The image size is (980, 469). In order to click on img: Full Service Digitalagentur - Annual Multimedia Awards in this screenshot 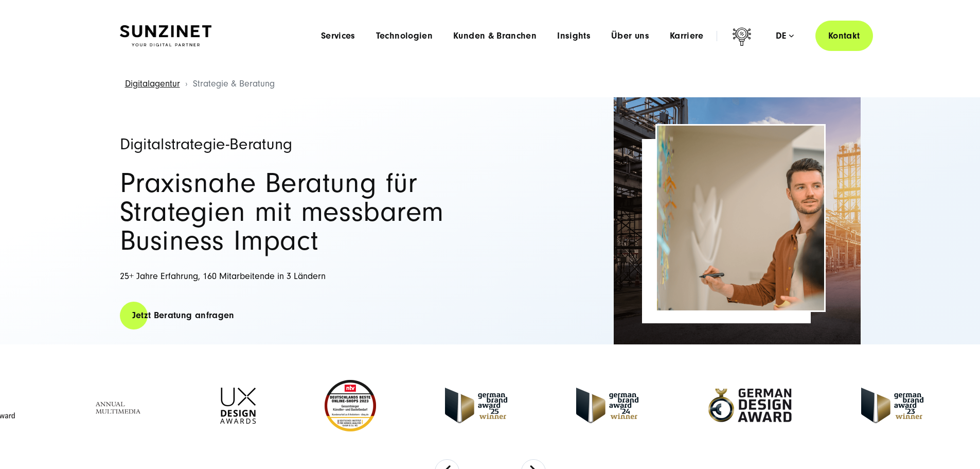, I will do `click(119, 406)`.